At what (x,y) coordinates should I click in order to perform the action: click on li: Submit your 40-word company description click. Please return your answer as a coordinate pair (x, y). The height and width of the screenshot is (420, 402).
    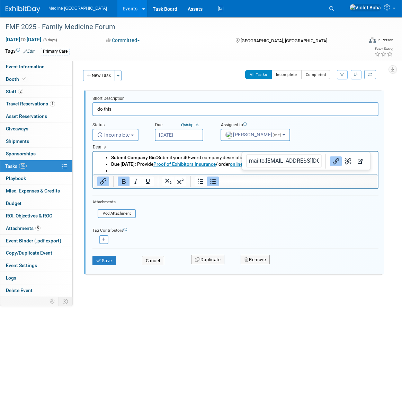
    Looking at the image, I should click on (149, 6).